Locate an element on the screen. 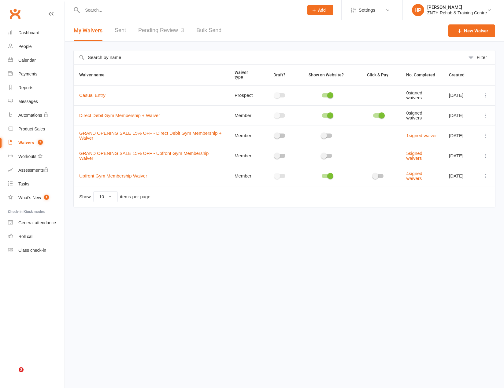  input: Search... is located at coordinates (190, 10).